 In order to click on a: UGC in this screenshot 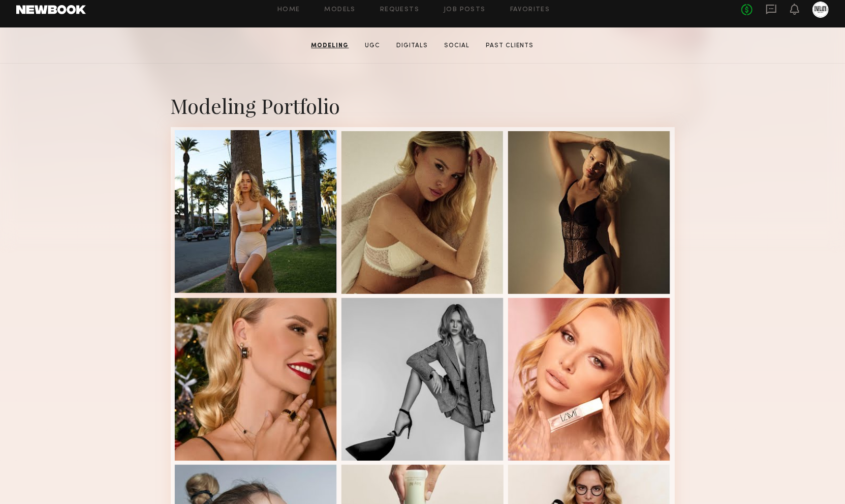, I will do `click(373, 46)`.